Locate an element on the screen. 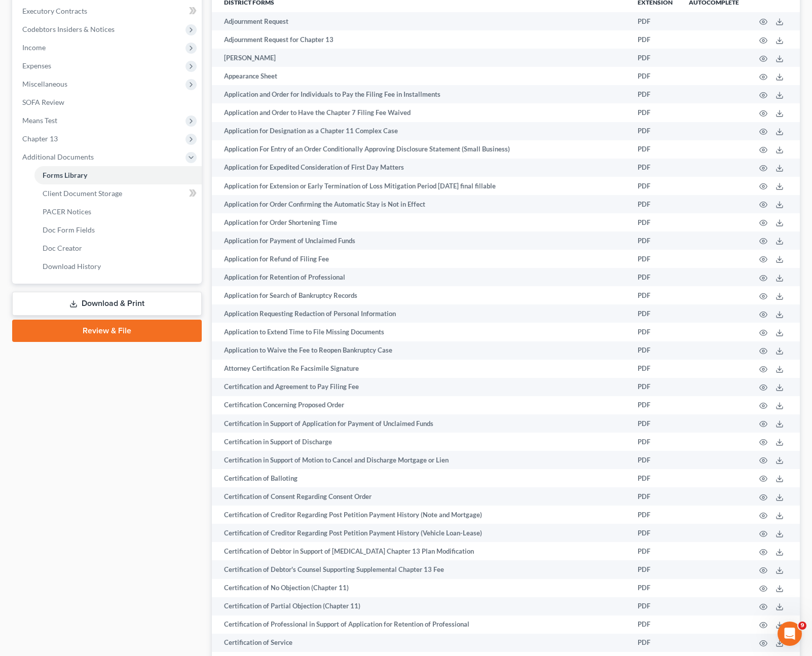 This screenshot has width=812, height=656. span: Means Test is located at coordinates (40, 120).